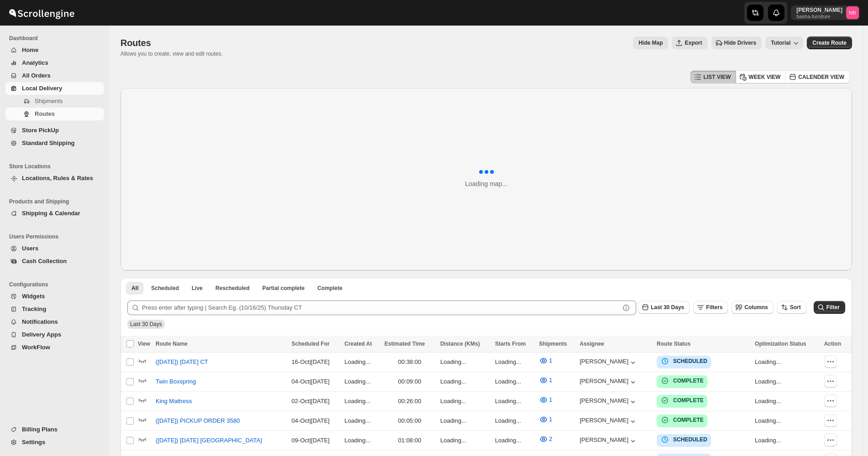 The height and width of the screenshot is (456, 868). I want to click on span: Distance (KMs), so click(460, 344).